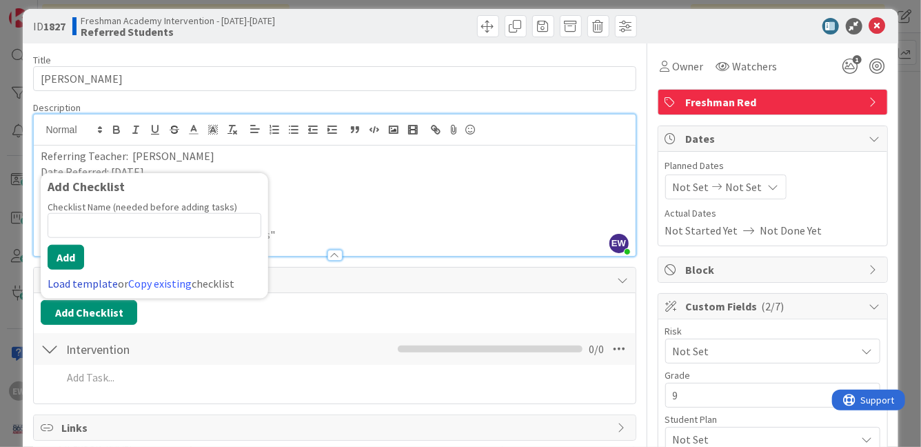 Image resolution: width=921 pixels, height=447 pixels. What do you see at coordinates (160, 283) in the screenshot?
I see `a: Copy existing` at bounding box center [160, 283].